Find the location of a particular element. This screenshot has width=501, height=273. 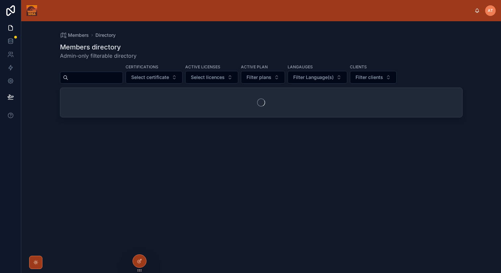

label: Certifications is located at coordinates (142, 67).